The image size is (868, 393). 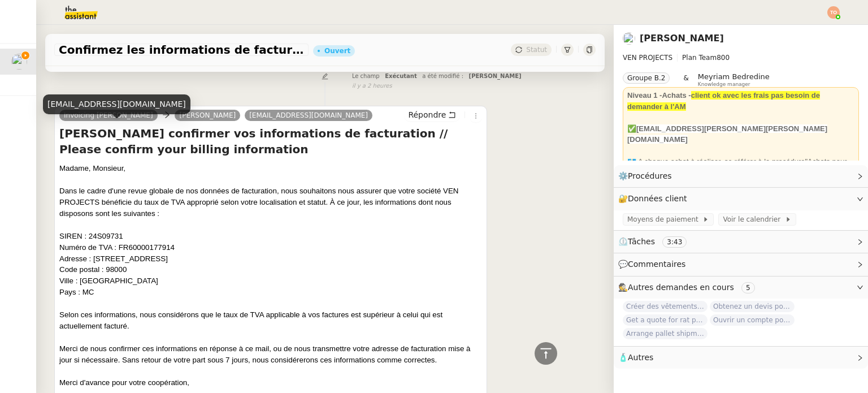 What do you see at coordinates (432, 115) in the screenshot?
I see `button: Répondre` at bounding box center [432, 115].